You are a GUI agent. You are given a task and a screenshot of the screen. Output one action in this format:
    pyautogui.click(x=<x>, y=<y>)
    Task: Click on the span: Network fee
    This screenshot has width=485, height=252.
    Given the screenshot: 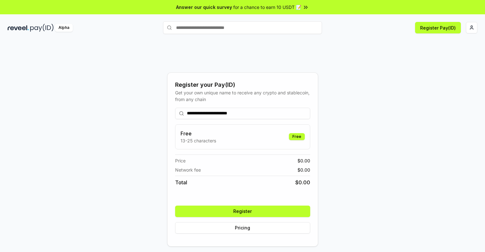 What is the action you would take?
    pyautogui.click(x=188, y=170)
    